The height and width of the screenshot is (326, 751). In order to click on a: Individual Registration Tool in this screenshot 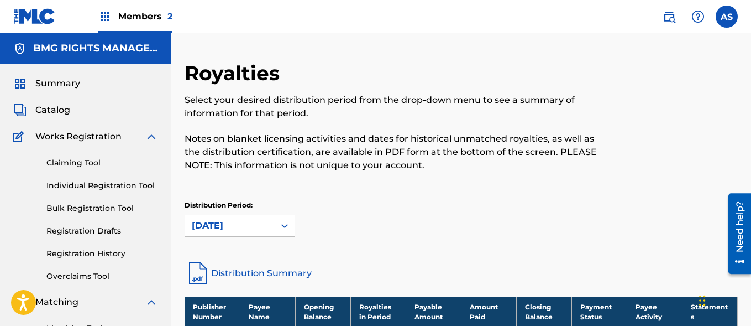, I will do `click(102, 185)`.